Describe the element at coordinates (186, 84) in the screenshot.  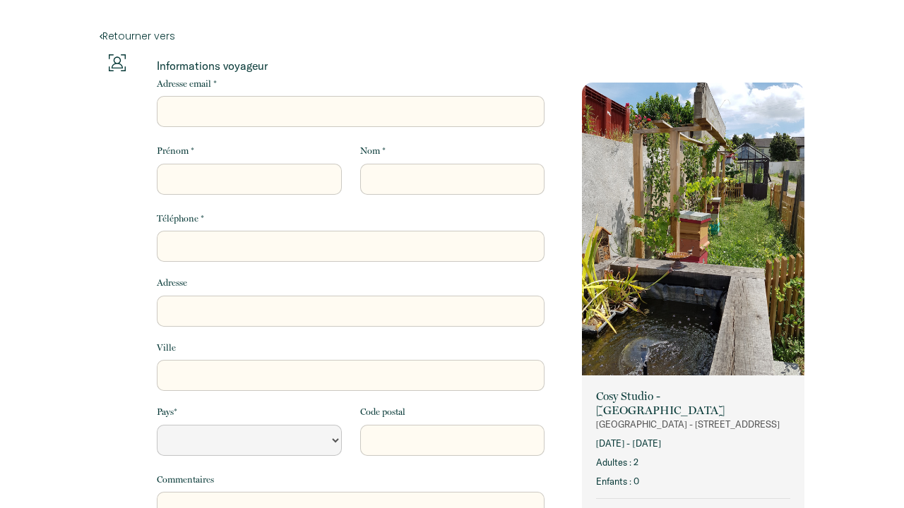
I see `label: Adresse email *` at that location.